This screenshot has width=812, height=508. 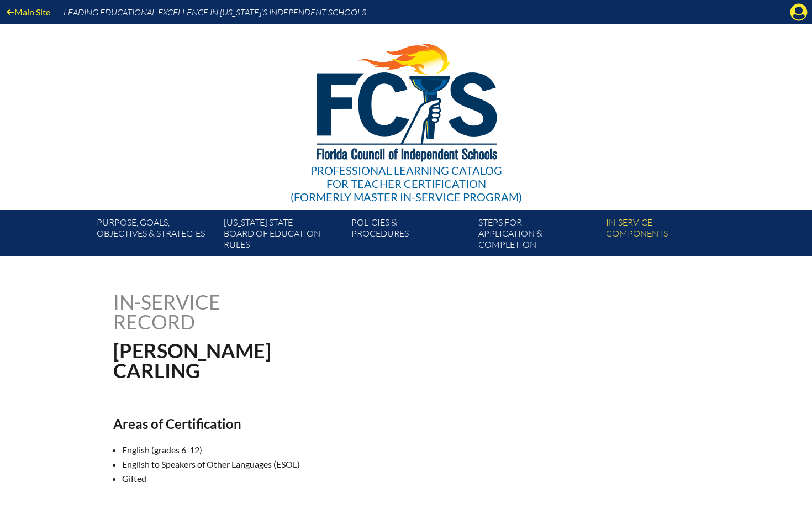 What do you see at coordinates (537, 236) in the screenshot?
I see `a: Steps forapplication & completion` at bounding box center [537, 236].